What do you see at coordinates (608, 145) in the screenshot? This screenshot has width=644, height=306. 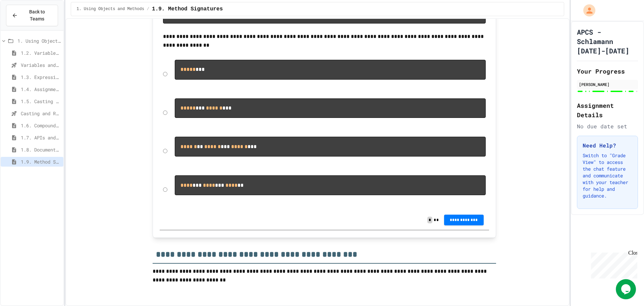 I see `h3: Need Help?` at bounding box center [608, 145].